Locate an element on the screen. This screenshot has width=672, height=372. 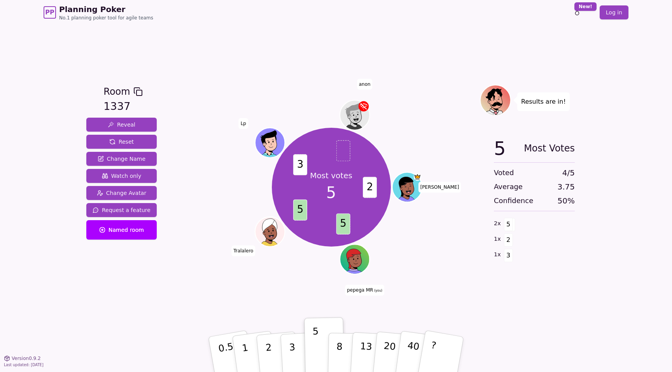
span: PP is located at coordinates (49, 12).